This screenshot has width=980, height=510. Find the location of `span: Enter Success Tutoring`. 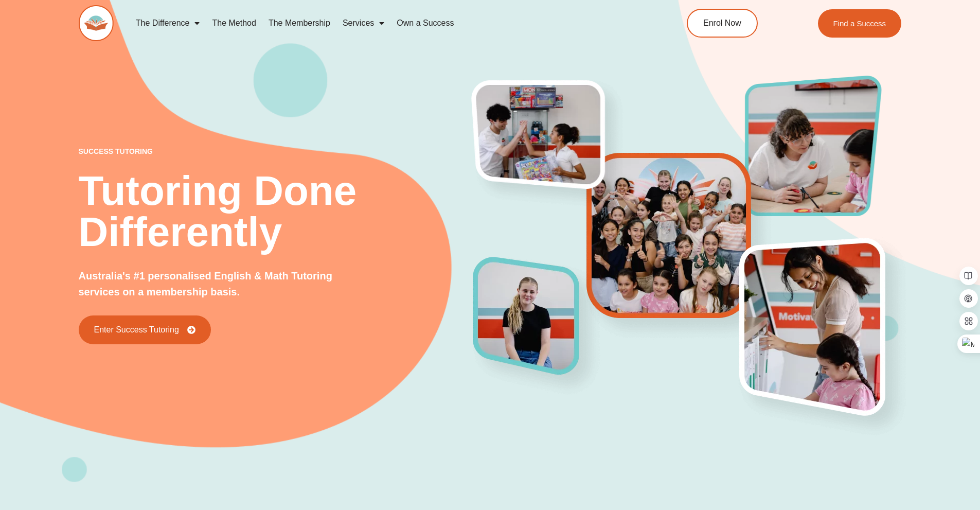

span: Enter Success Tutoring is located at coordinates (136, 330).